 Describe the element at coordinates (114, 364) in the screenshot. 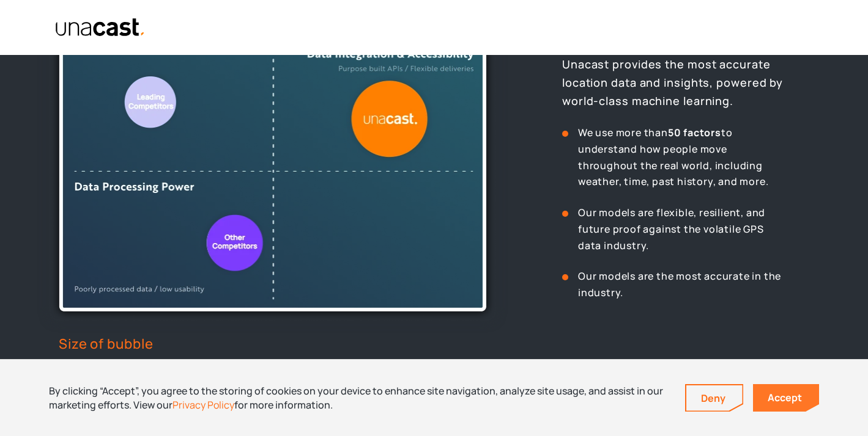

I see `p: Vertical & Market Reach` at that location.